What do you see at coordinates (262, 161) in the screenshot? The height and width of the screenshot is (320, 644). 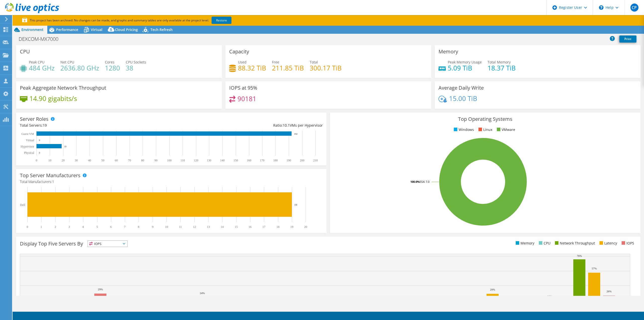 I see `text: 170` at bounding box center [262, 161].